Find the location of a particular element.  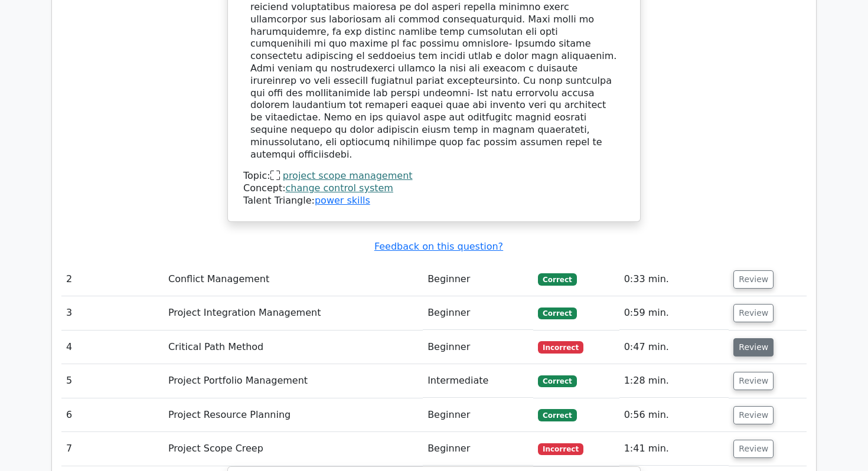

u: Feedback on this question? is located at coordinates (439, 246).